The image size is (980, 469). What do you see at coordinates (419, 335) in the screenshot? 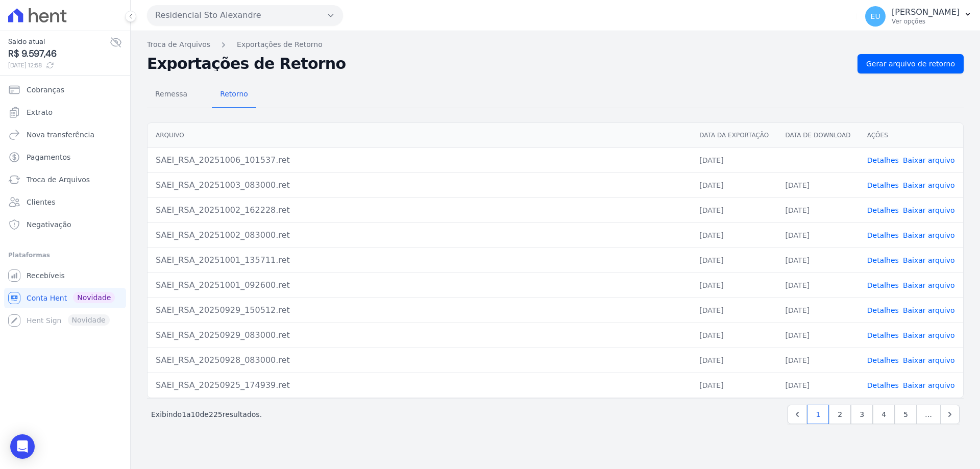
I see `div: SAEI_RSA_20250929_083000.ret` at bounding box center [419, 335].